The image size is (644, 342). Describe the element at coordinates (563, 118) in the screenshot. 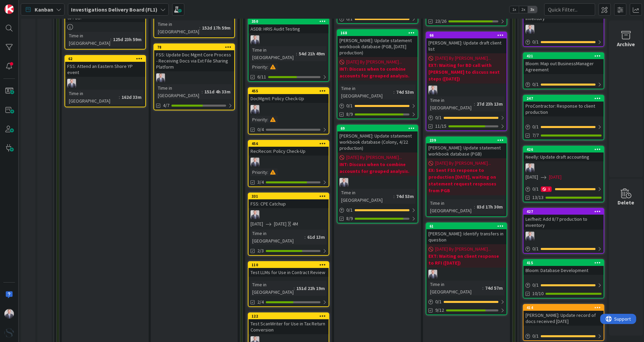

I see `a: 247ProContractor: Response to client production0/17/7` at that location.